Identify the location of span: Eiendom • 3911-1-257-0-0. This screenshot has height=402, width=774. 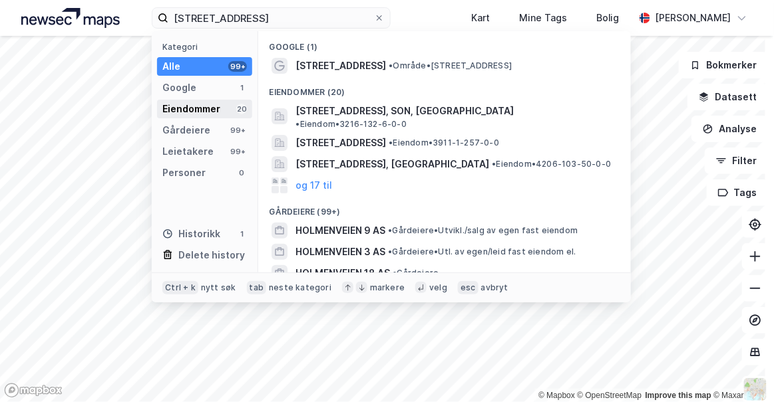
(444, 143).